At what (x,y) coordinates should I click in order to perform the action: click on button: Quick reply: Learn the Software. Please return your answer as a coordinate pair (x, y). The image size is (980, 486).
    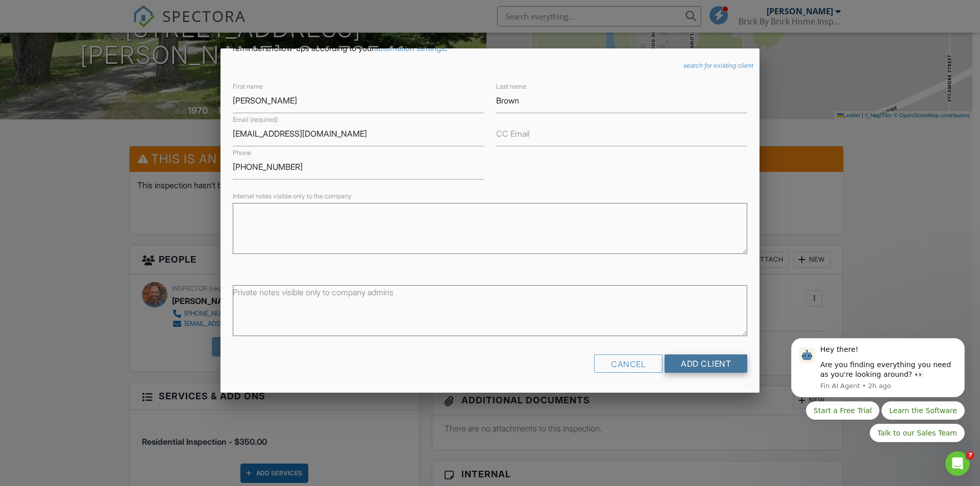
    Looking at the image, I should click on (147, 129).